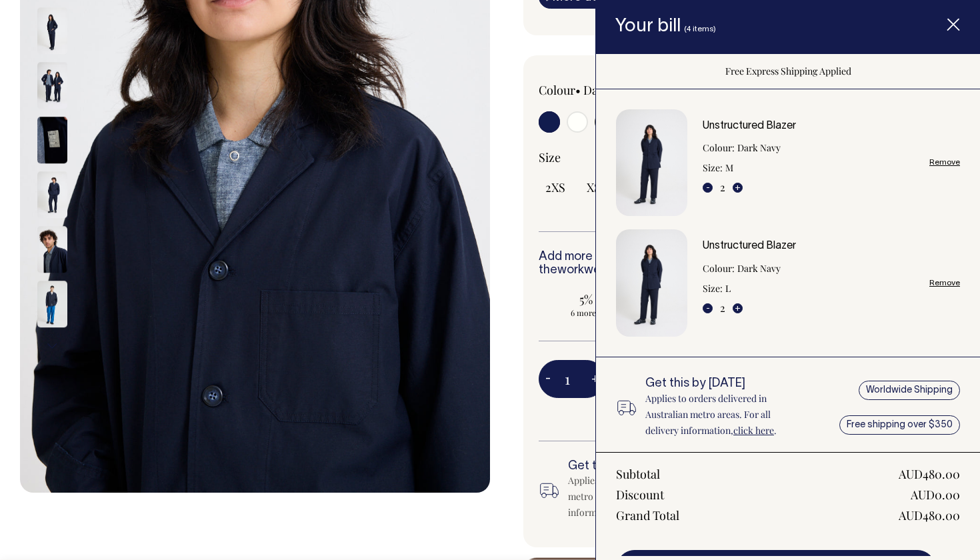 The height and width of the screenshot is (560, 980). Describe the element at coordinates (724, 415) in the screenshot. I see `p: Applies to orders delivered in Australian metro areas. For all delivery information, .` at that location.